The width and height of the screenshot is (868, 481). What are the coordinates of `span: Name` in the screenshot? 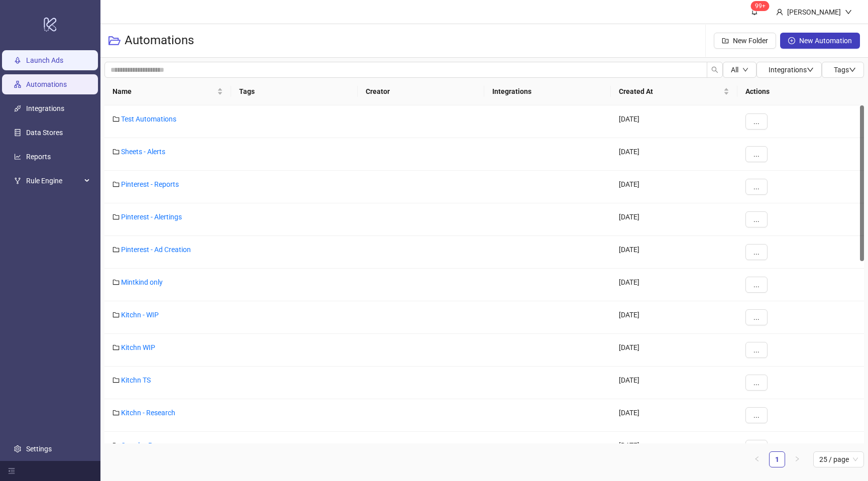 It's located at (164, 91).